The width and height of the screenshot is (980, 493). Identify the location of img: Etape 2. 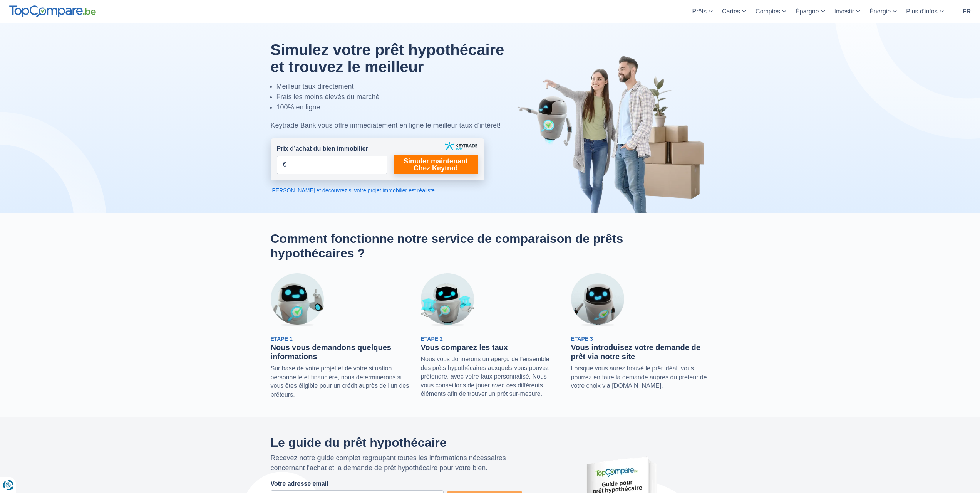
(447, 300).